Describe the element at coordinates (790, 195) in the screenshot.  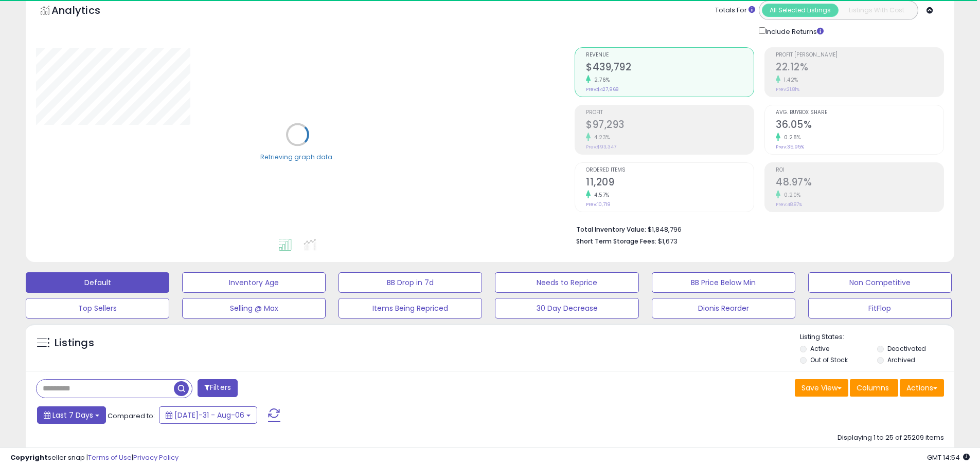
I see `small: 0.20%` at that location.